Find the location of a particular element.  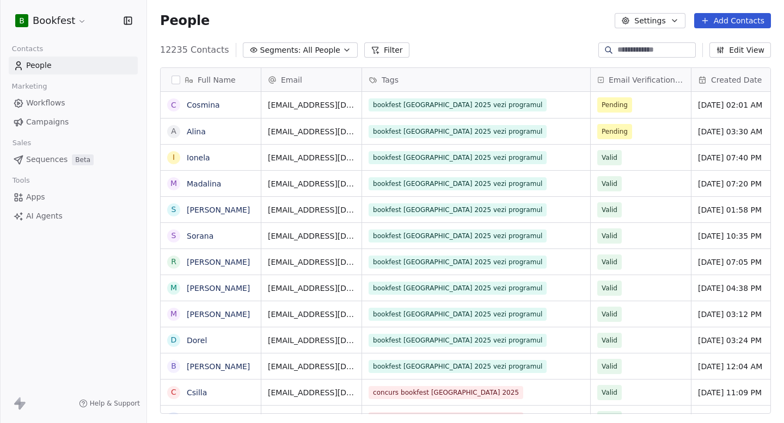

a: People is located at coordinates (73, 65).